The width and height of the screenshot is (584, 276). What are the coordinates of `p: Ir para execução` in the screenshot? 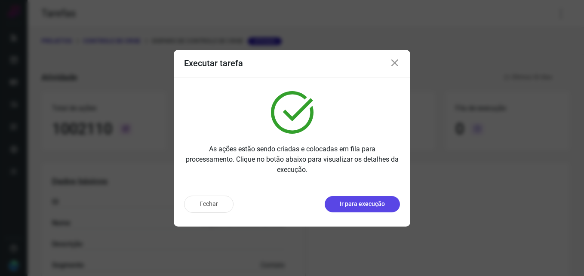 It's located at (362, 204).